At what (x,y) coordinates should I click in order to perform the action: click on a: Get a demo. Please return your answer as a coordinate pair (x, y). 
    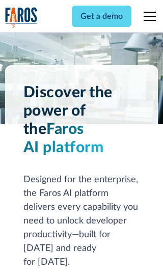
    Looking at the image, I should click on (101, 16).